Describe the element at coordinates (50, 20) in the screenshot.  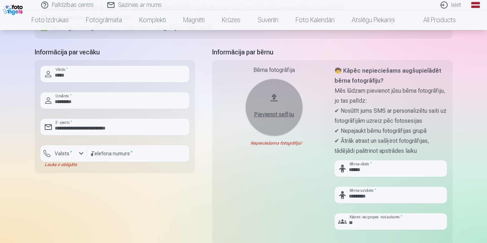
I see `a: Foto izdrukas` at that location.